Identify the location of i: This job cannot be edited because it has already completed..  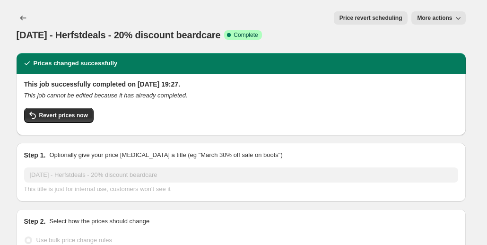
(106, 95).